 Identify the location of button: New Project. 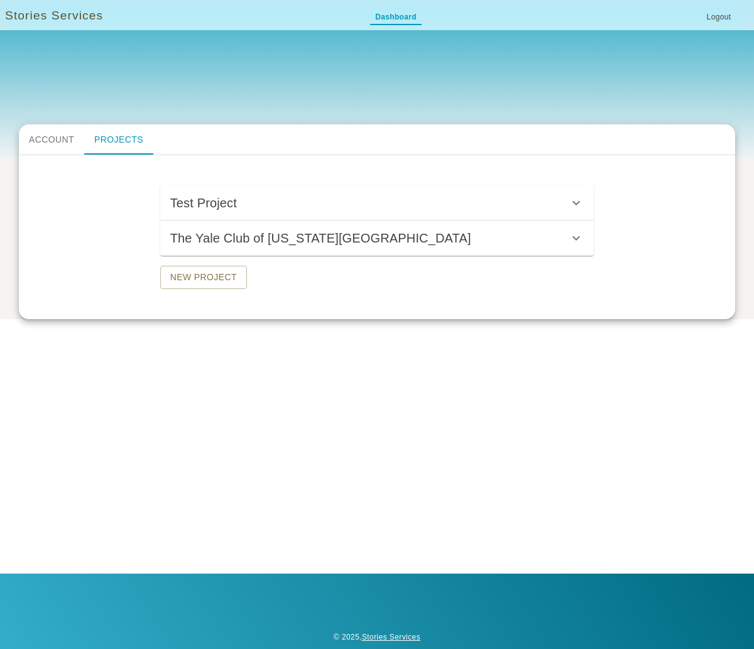
(203, 277).